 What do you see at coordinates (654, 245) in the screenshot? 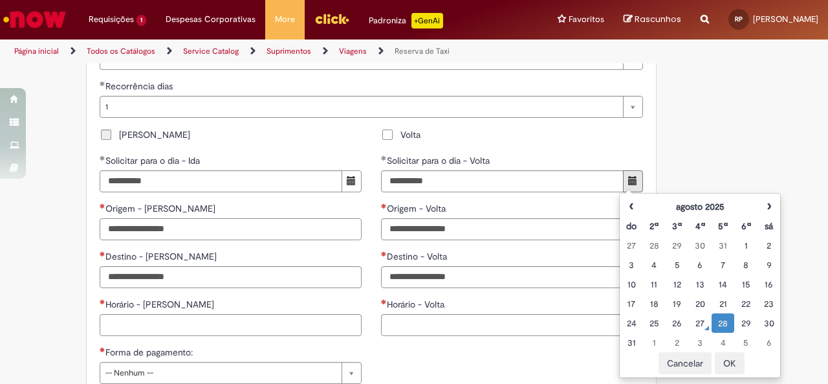
I see `div: 28 July 2025 Monday` at bounding box center [654, 245].